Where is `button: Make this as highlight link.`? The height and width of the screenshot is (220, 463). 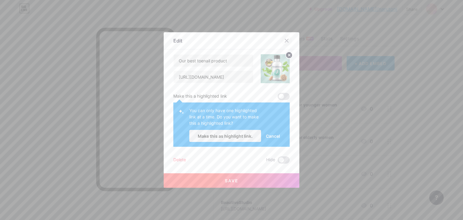 button: Make this as highlight link. is located at coordinates (225, 136).